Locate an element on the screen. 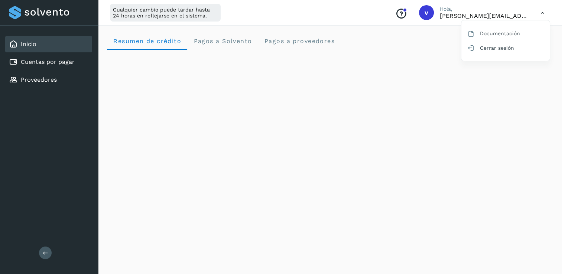 Image resolution: width=562 pixels, height=274 pixels. a: Inicio is located at coordinates (29, 44).